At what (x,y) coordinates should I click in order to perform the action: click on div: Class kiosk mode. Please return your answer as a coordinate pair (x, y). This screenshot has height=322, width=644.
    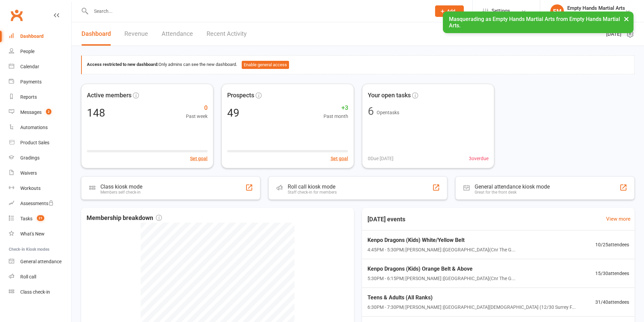
    Looking at the image, I should click on (122, 187).